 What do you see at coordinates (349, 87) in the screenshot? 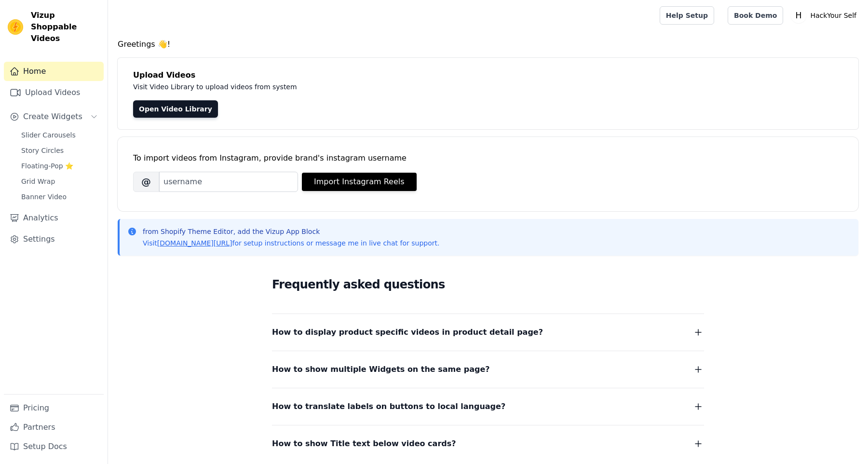
I see `p: Visit Video Library to upload videos from system` at bounding box center [349, 87].